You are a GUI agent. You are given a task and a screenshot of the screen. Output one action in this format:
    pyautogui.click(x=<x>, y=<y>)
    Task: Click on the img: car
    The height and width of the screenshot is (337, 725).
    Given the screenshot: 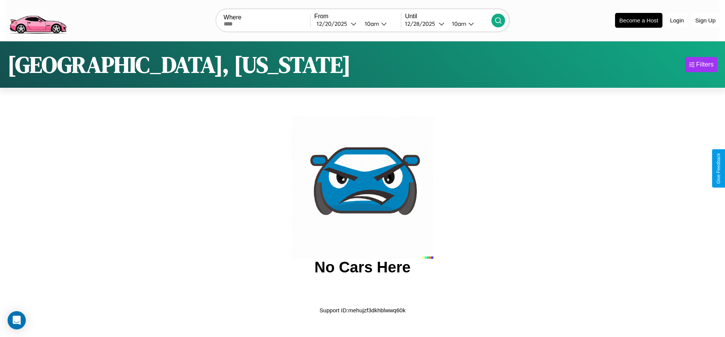 What is the action you would take?
    pyautogui.click(x=363, y=187)
    